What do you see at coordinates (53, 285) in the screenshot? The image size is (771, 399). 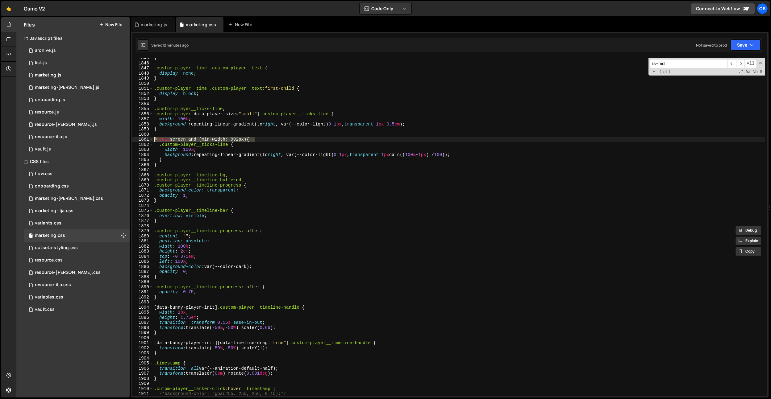 I see `div: resource-ilja.css` at bounding box center [53, 285].